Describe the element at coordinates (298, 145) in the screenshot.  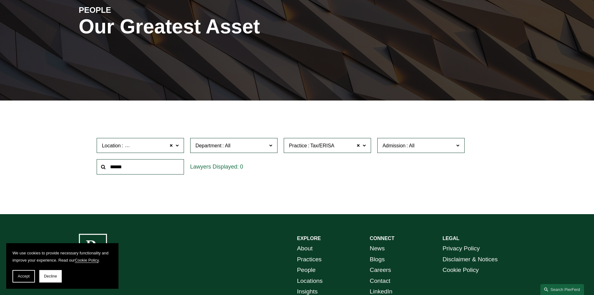
I see `span: Practice` at that location.